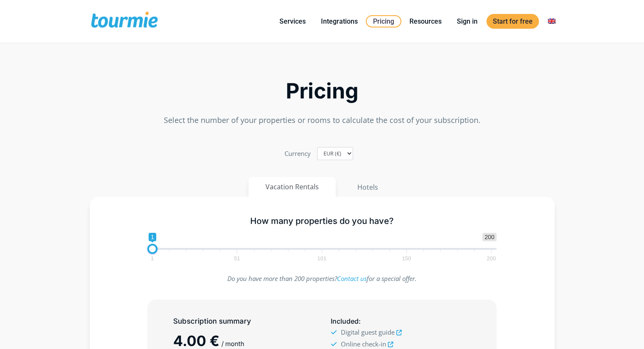 The height and width of the screenshot is (349, 644). Describe the element at coordinates (243, 322) in the screenshot. I see `h5: Subscription summary` at that location.